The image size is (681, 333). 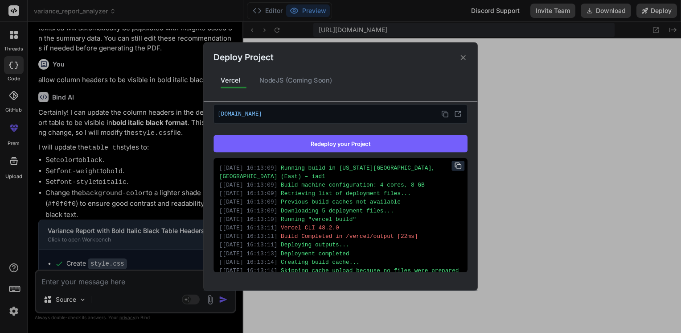 What do you see at coordinates (341, 185) in the screenshot?
I see `div: Build machine configuration: 4 cores, 8 GB` at bounding box center [341, 185].